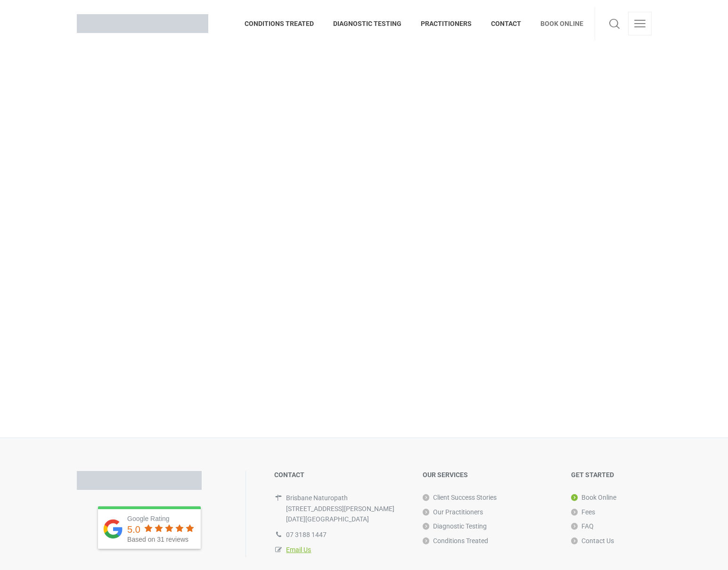 The image size is (728, 570). What do you see at coordinates (558, 24) in the screenshot?
I see `span: BOOK ONLINE` at bounding box center [558, 24].